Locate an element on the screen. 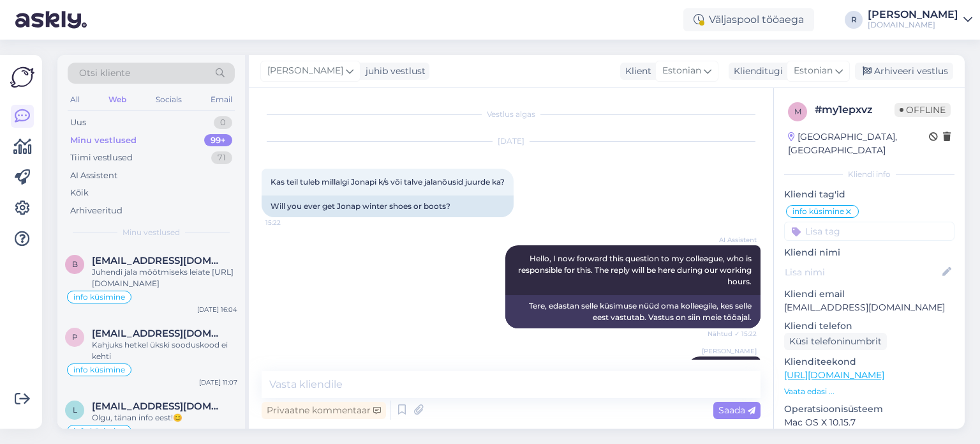 This screenshot has width=980, height=444. div: Minu vestlused is located at coordinates (103, 140).